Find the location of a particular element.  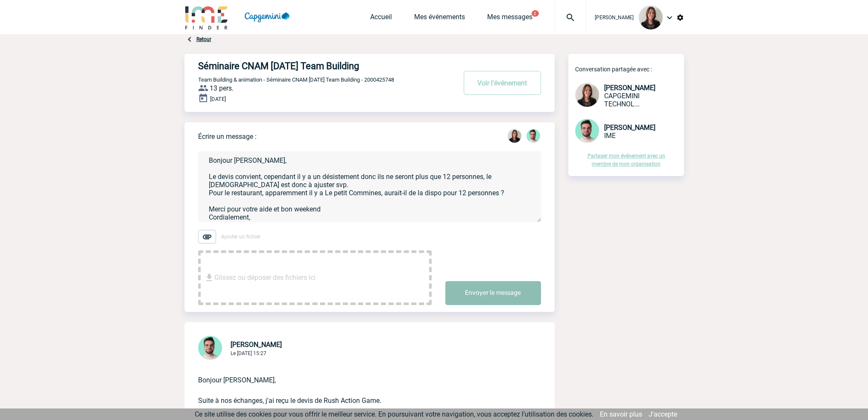

span: 13 pers. is located at coordinates (222, 88).